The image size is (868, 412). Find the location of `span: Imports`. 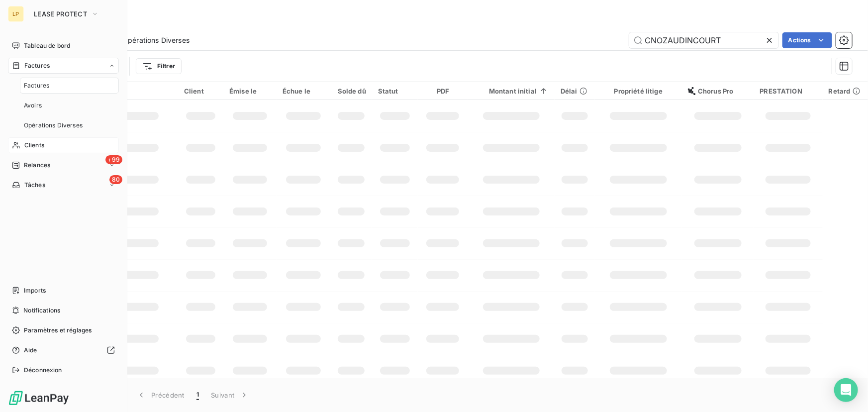

span: Imports is located at coordinates (35, 291).